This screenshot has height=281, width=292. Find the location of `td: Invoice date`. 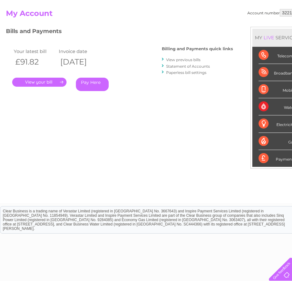

td: Invoice date is located at coordinates (80, 51).